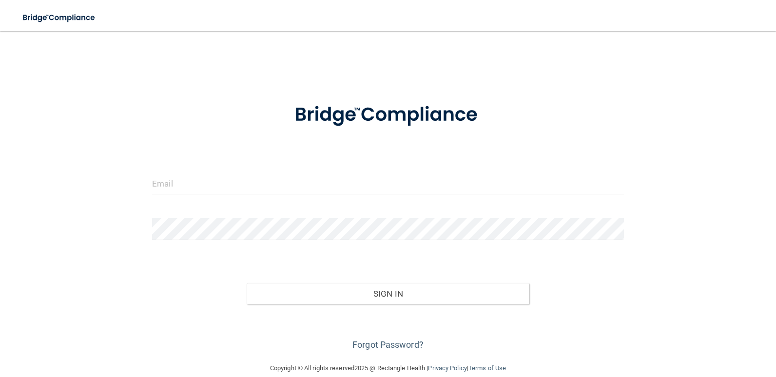 The width and height of the screenshot is (776, 377). I want to click on a: Forgot Password?, so click(388, 344).